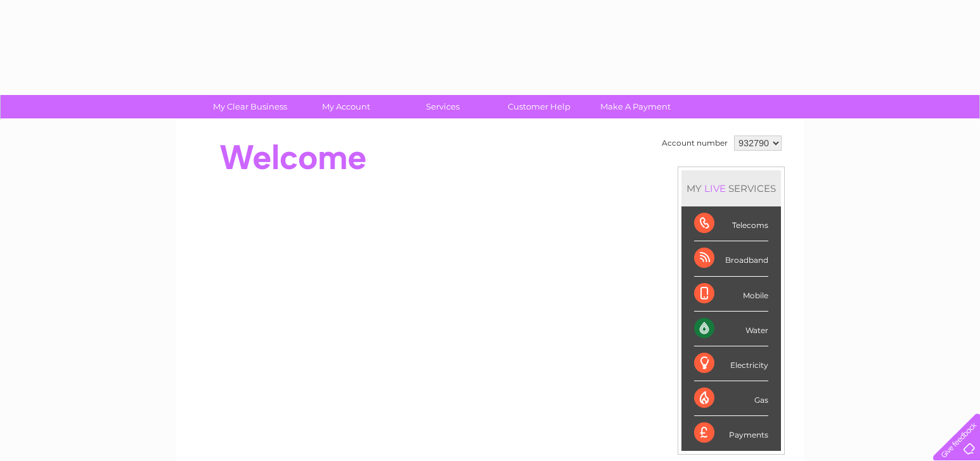  Describe the element at coordinates (731, 223) in the screenshot. I see `div: Telecoms` at that location.